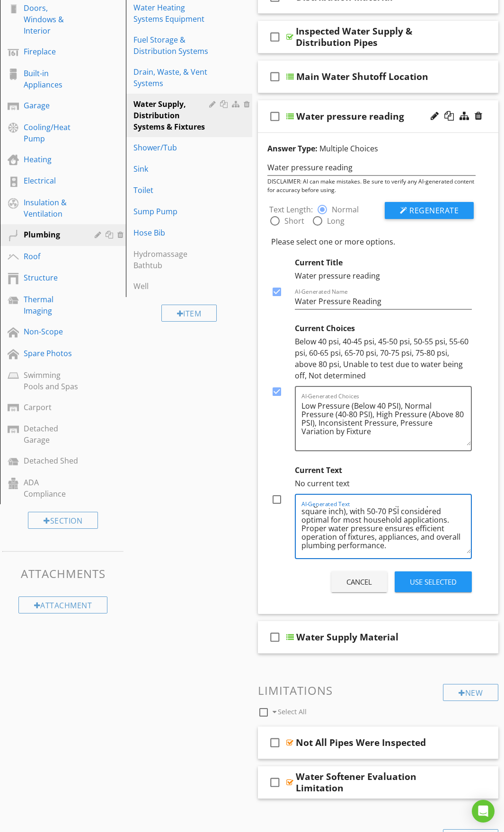 The height and width of the screenshot is (832, 504). I want to click on div: Detached Garage, so click(52, 434).